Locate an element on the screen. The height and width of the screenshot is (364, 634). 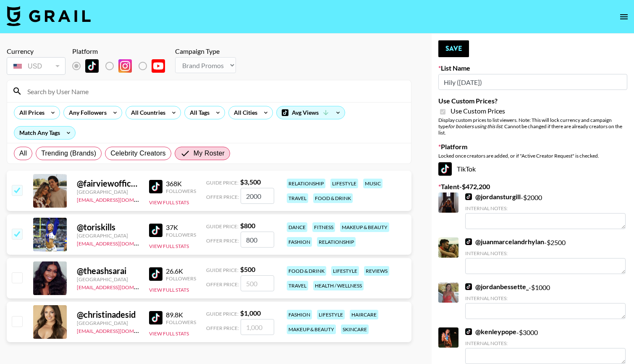
div: makeup & beauty is located at coordinates (312, 329).